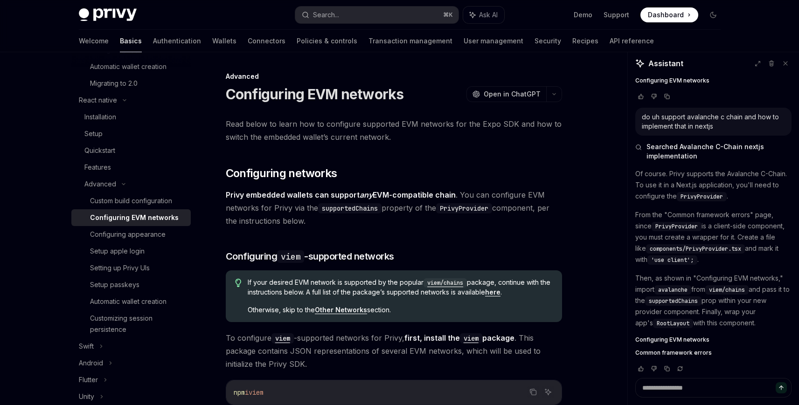 The height and width of the screenshot is (405, 799). Describe the element at coordinates (713, 152) in the screenshot. I see `button: Searched Avalanche C-Chain nextjs implementation` at that location.